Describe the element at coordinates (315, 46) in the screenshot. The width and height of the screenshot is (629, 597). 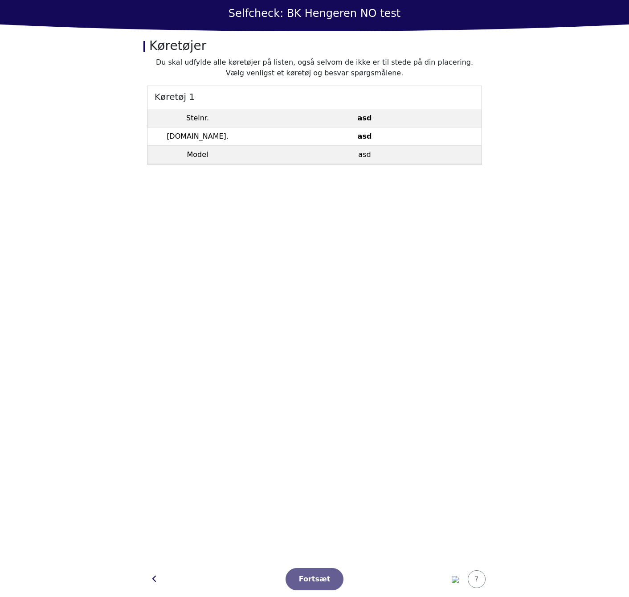
I see `h3: Køretøjer` at that location.